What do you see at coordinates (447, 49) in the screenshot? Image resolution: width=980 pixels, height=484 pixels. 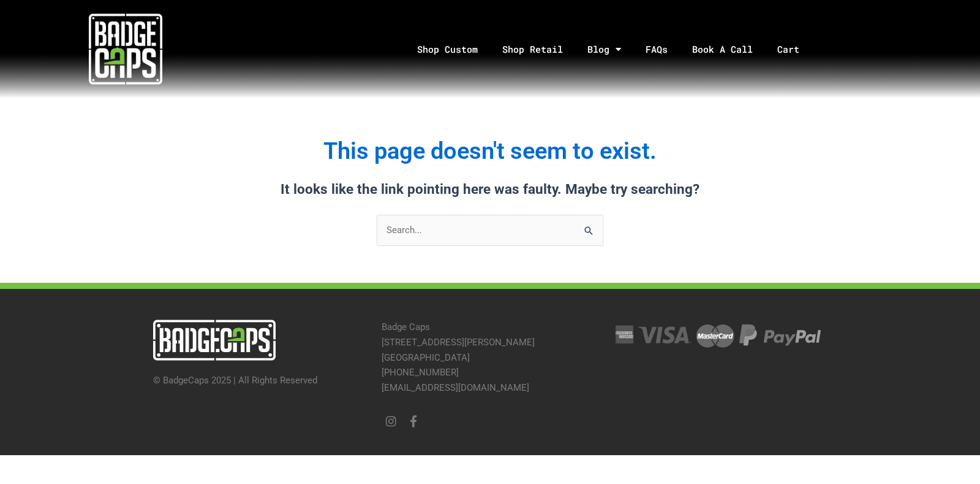 I see `a: Shop Custom` at bounding box center [447, 49].